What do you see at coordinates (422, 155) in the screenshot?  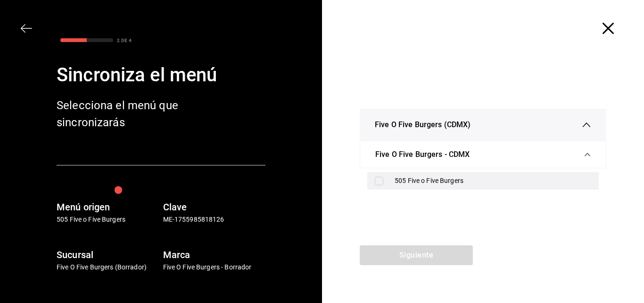 I see `span: Five O Five Burgers - CDMX` at bounding box center [422, 155].